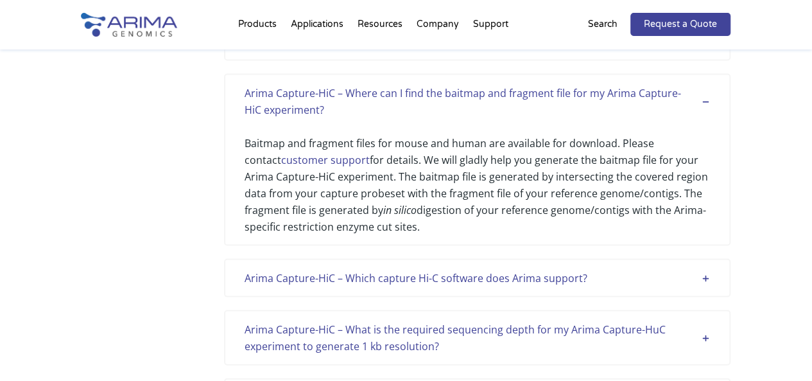 The height and width of the screenshot is (381, 812). What do you see at coordinates (603, 24) in the screenshot?
I see `p: Search` at bounding box center [603, 24].